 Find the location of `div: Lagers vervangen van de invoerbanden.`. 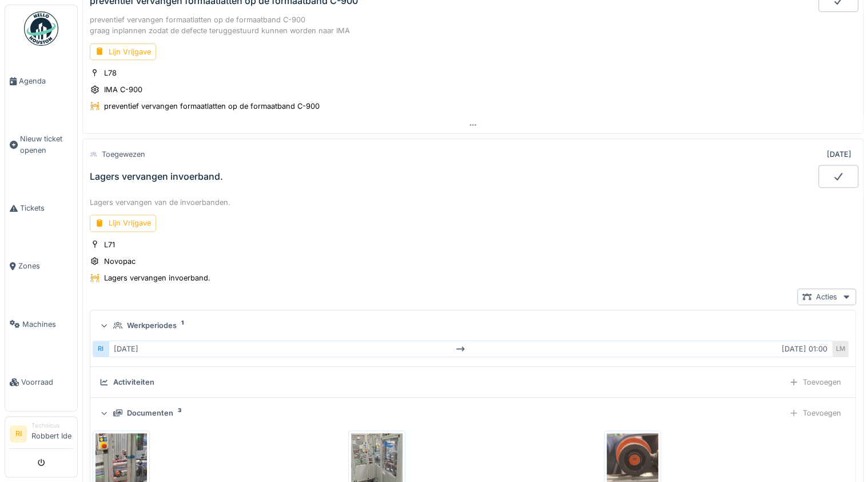

div: Lagers vervangen van de invoerbanden. is located at coordinates (473, 202).